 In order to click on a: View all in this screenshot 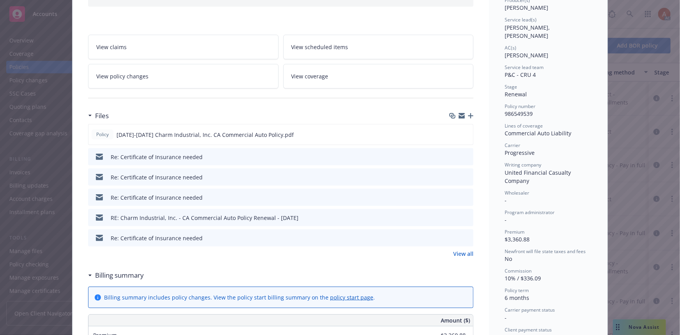, I will do `click(463, 253)`.